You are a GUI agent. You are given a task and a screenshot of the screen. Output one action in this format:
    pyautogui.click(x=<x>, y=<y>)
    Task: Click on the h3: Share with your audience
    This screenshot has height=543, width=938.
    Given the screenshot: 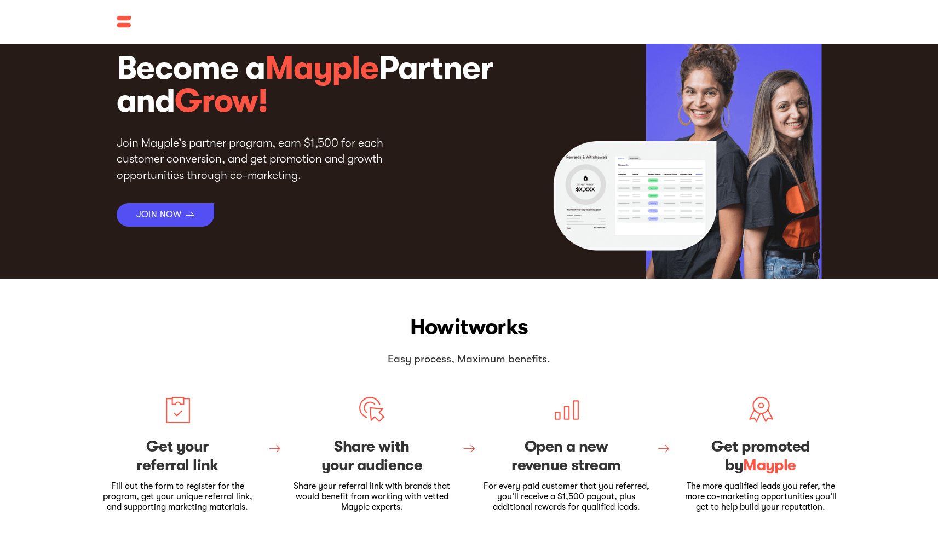 What is the action you would take?
    pyautogui.click(x=372, y=456)
    